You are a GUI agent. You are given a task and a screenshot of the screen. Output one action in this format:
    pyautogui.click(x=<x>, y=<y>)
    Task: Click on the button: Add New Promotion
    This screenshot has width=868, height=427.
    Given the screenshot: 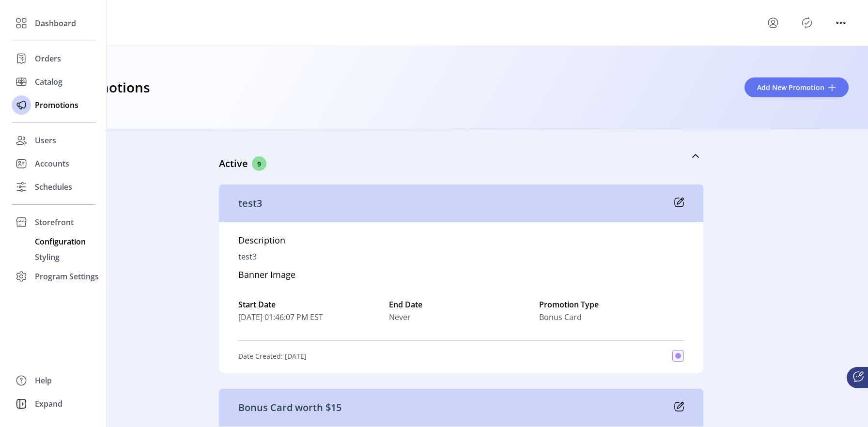 What is the action you would take?
    pyautogui.click(x=796, y=87)
    